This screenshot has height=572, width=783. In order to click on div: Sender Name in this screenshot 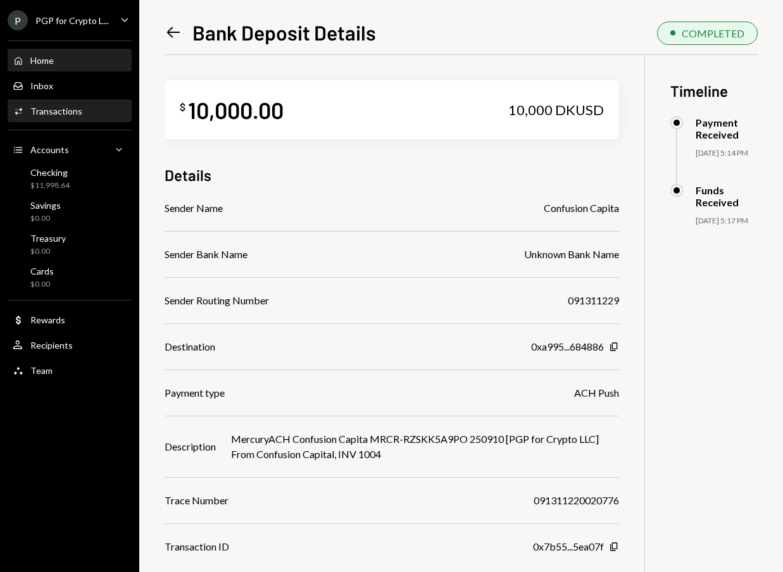, I will do `click(194, 208)`.